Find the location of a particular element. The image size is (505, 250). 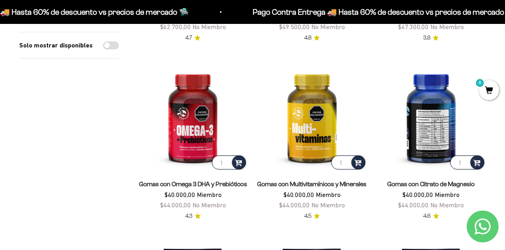

span: $49.500,00 is located at coordinates (294, 27).